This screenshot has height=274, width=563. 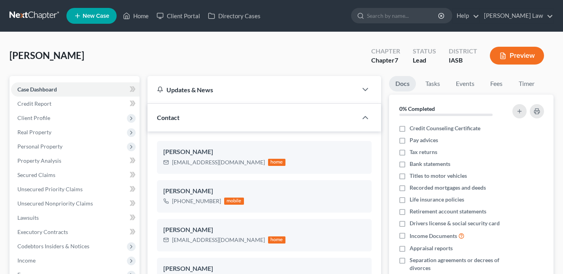 What do you see at coordinates (34, 103) in the screenshot?
I see `span: Credit Report` at bounding box center [34, 103].